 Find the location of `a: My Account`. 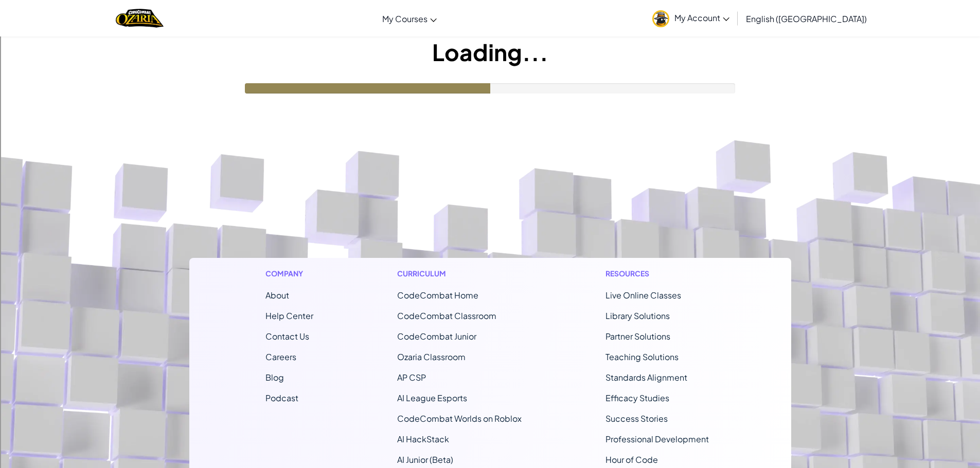

a: My Account is located at coordinates (690, 18).